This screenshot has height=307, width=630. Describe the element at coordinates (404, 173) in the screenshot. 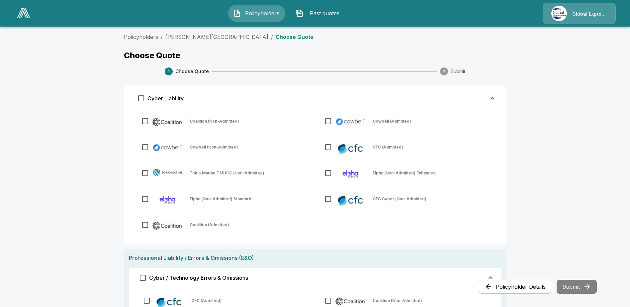

I see `p: Elpha (Non-Admitted) Enhanced` at that location.